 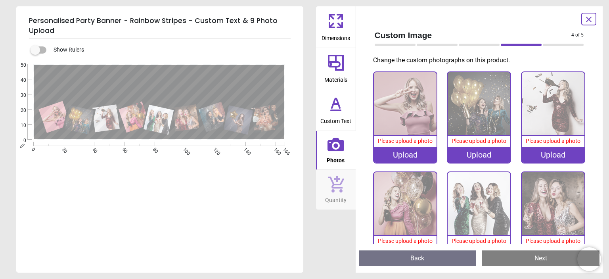 I want to click on h5: Personalised Party Banner - Rainbow Stripes - Custom Text & 9 Photo Upload, so click(x=160, y=26).